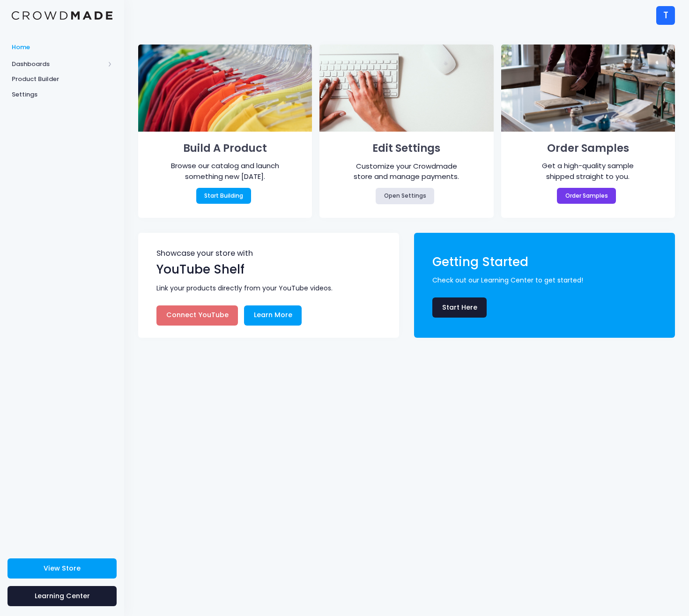 The width and height of the screenshot is (689, 616). What do you see at coordinates (546, 280) in the screenshot?
I see `span: Check out our Learning Center to get started!` at bounding box center [546, 280].